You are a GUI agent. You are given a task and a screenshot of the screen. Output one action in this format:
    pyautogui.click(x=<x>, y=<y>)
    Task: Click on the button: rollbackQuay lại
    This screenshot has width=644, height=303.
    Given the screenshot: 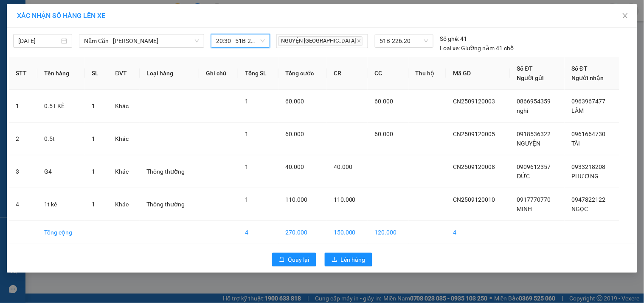 What is the action you would take?
    pyautogui.click(x=294, y=259)
    